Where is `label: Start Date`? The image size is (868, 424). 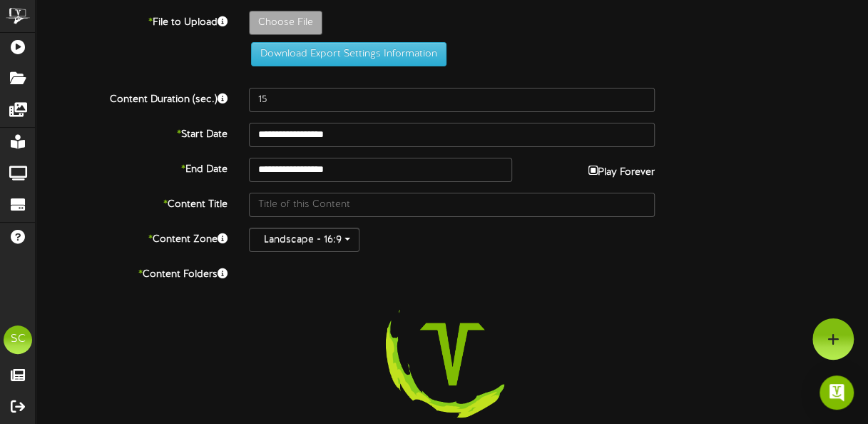
label: Start Date is located at coordinates (131, 132).